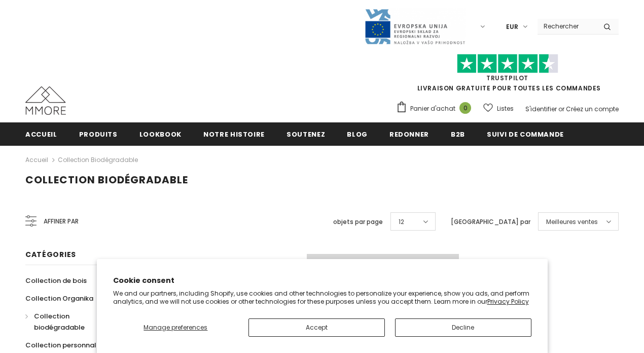  What do you see at coordinates (234, 133) in the screenshot?
I see `a: Notre histoire` at bounding box center [234, 133].